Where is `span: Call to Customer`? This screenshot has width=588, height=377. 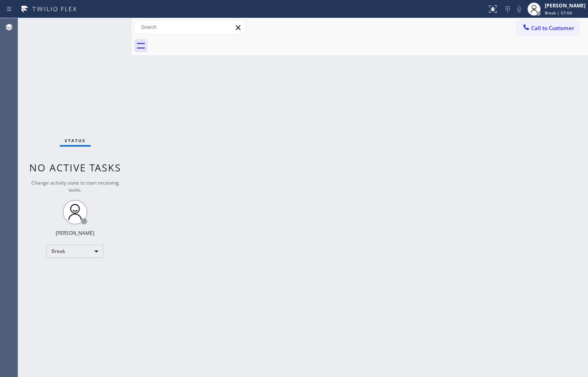
span: Call to Customer is located at coordinates (552, 28).